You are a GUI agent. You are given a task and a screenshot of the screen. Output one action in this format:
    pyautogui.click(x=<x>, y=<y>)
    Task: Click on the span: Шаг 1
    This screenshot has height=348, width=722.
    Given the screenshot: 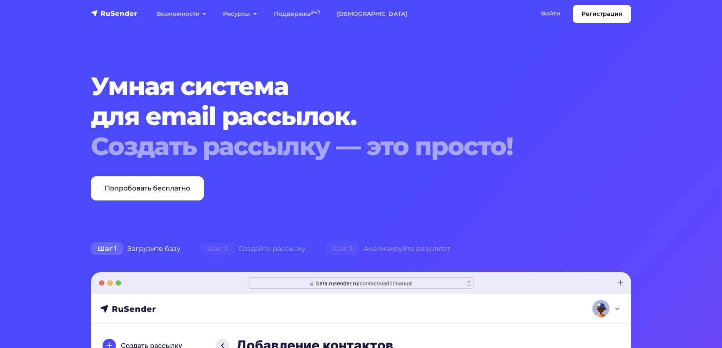 What is the action you would take?
    pyautogui.click(x=107, y=249)
    